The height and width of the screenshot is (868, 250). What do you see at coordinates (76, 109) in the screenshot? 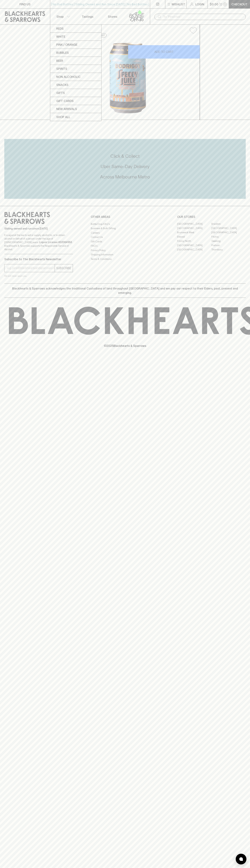
I see `a: New Arrivals` at bounding box center [76, 109].